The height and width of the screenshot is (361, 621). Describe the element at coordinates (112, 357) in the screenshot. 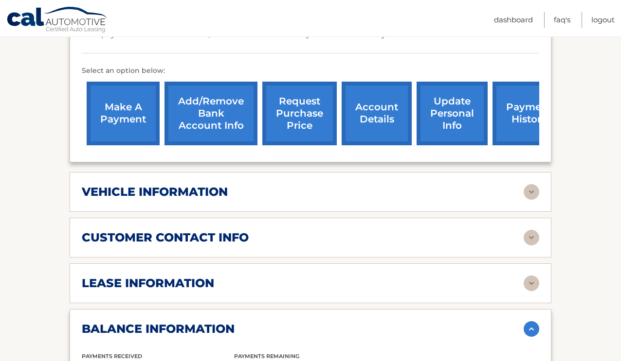

I see `span: Payments Received` at that location.